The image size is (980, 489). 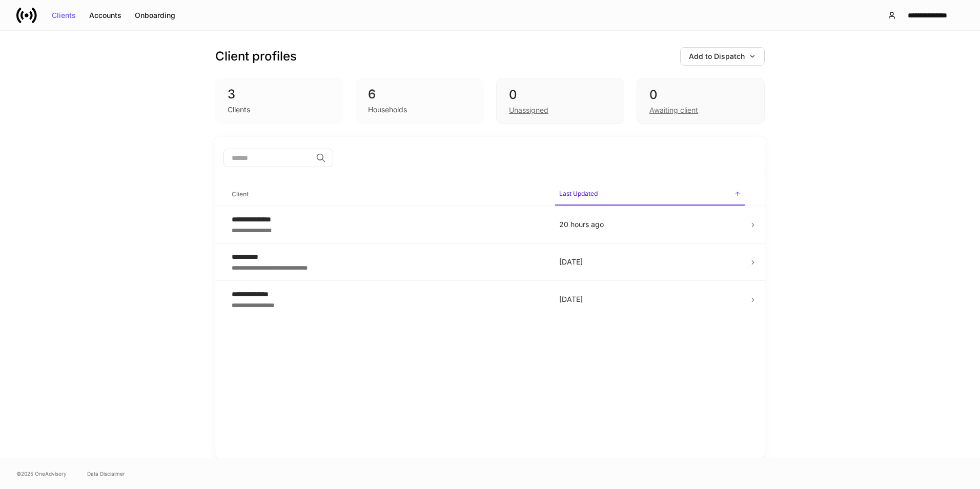 What do you see at coordinates (722, 57) in the screenshot?
I see `button: Add to Dispatch` at bounding box center [722, 57].